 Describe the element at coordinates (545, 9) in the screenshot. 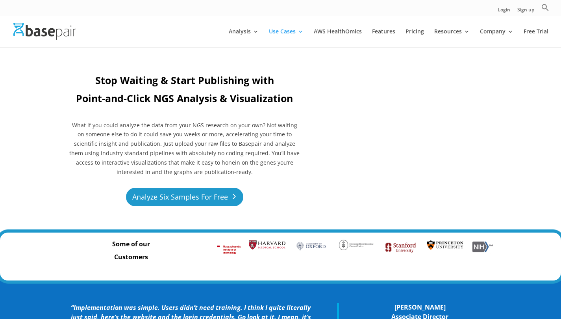

I see `a: Search Icon Link` at that location.